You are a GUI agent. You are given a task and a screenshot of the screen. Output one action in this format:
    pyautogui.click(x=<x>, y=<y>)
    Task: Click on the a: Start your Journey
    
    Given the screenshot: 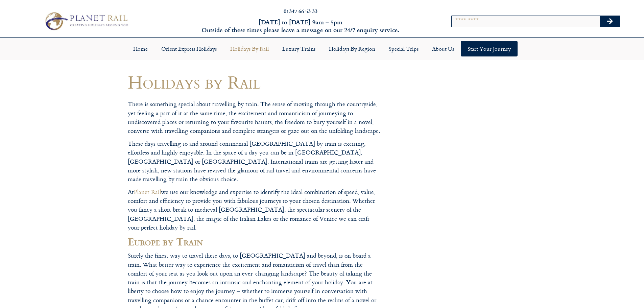 What is the action you would take?
    pyautogui.click(x=489, y=49)
    